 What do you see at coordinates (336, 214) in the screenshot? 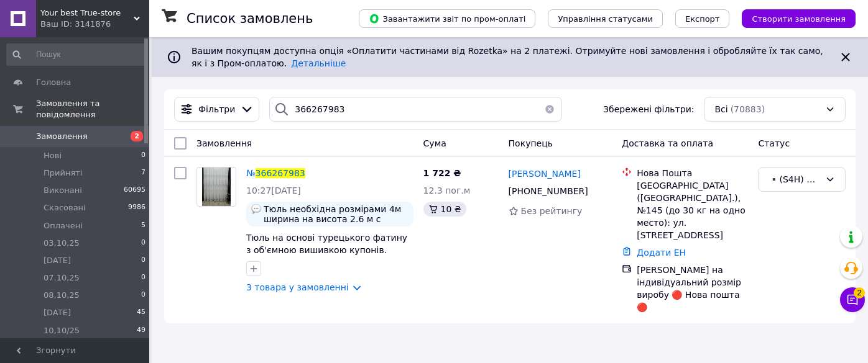
I see `span: Тюль необхідна розмірами 4м ширина на висота 2.6 м с тесьмою для потолочного карнізу шини` at bounding box center [336, 214].